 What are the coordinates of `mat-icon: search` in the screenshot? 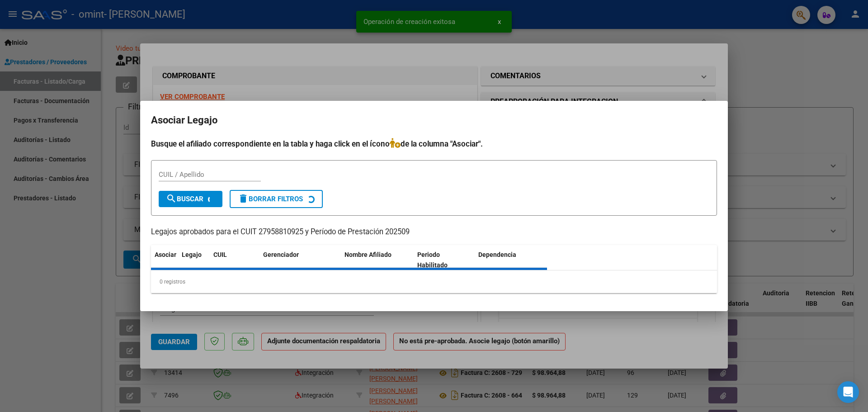 It's located at (172, 199).